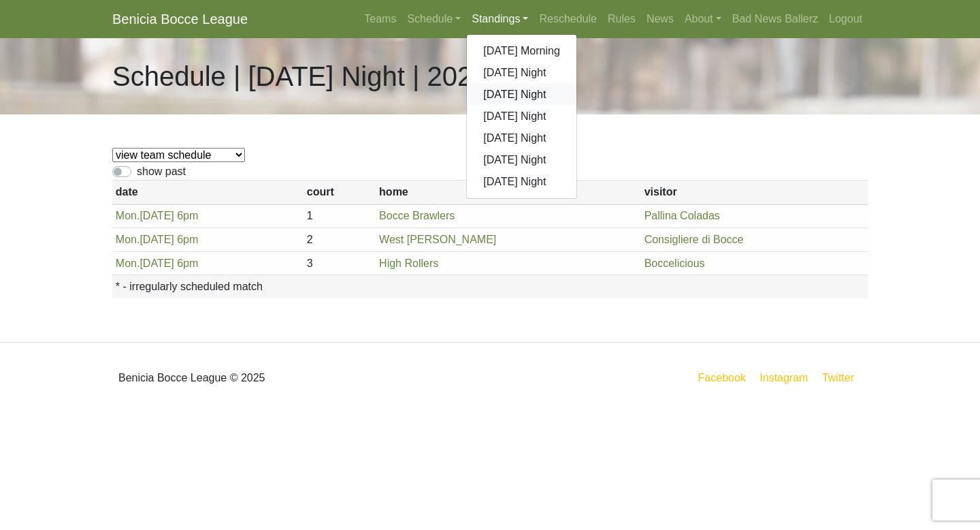  I want to click on a: High Rollers, so click(408, 263).